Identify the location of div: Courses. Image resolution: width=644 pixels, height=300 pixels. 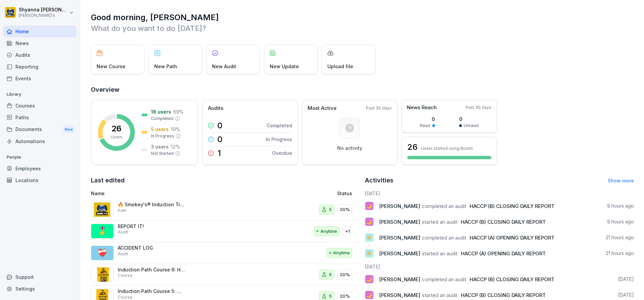
(40, 106).